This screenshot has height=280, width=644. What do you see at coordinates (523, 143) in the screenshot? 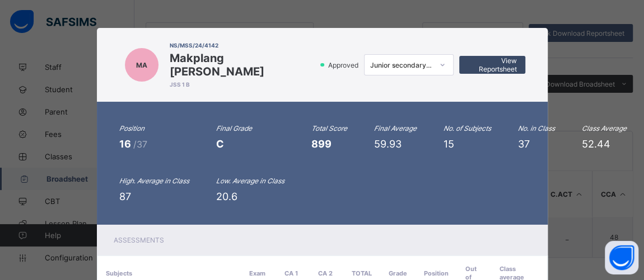
I see `span: 37` at bounding box center [523, 143].